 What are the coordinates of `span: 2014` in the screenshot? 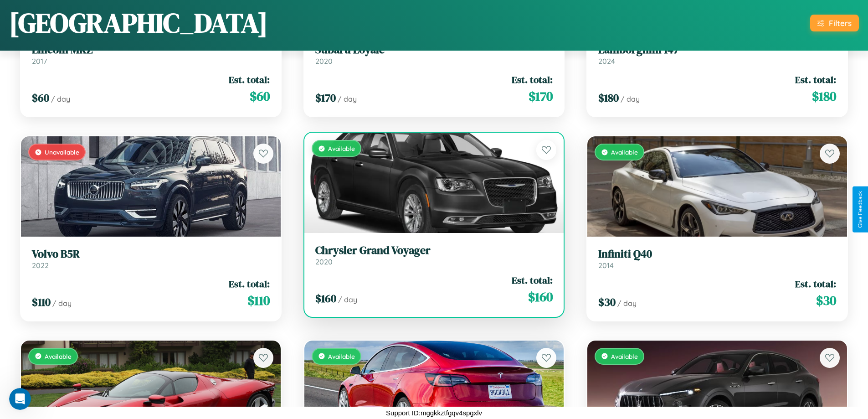 It's located at (606, 265).